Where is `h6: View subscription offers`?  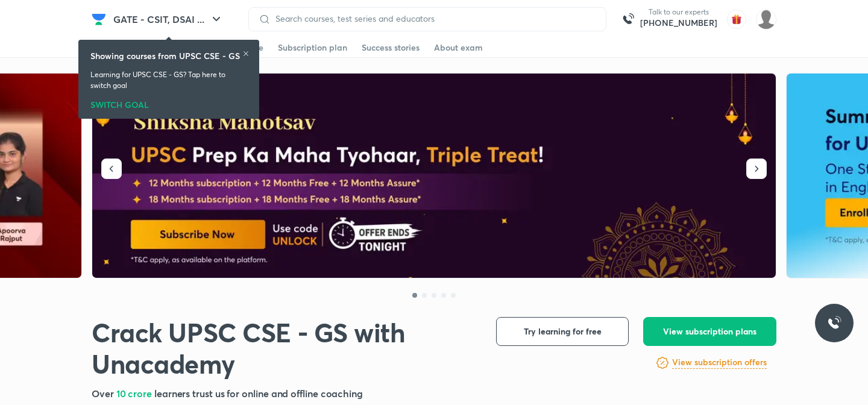
h6: View subscription offers is located at coordinates (719, 362).